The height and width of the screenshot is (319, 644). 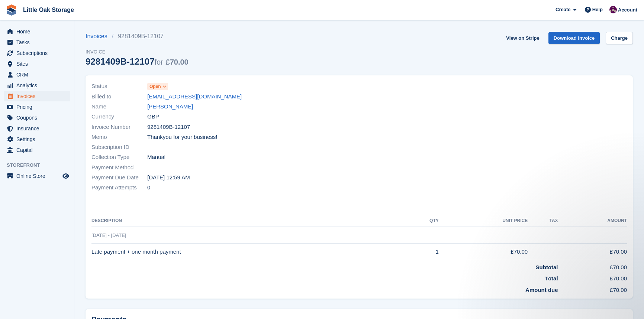 I want to click on span: Home, so click(x=39, y=32).